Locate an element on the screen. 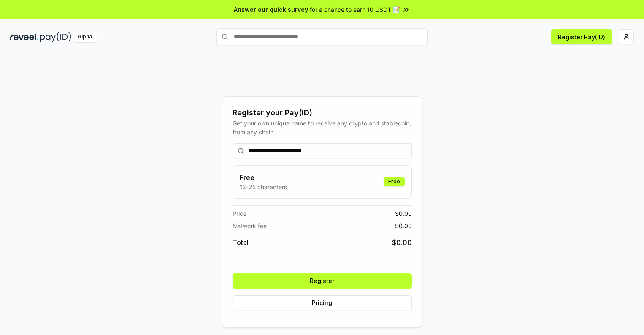  p: 13-25 characters is located at coordinates (263, 187).